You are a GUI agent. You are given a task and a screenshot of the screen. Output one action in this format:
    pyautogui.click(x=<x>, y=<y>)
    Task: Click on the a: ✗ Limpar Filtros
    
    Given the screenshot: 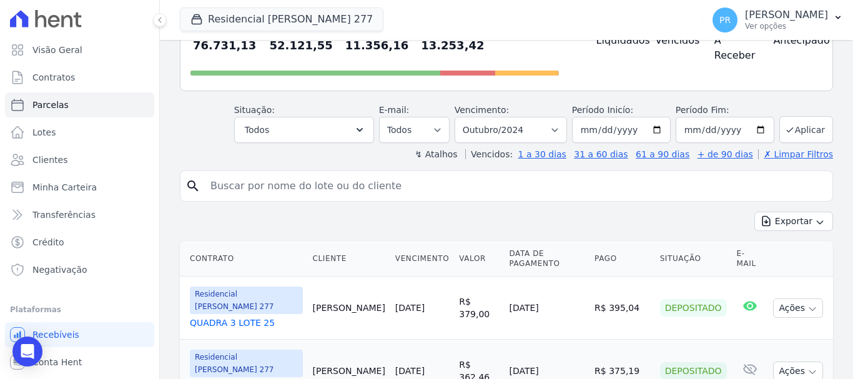 What is the action you would take?
    pyautogui.click(x=796, y=154)
    